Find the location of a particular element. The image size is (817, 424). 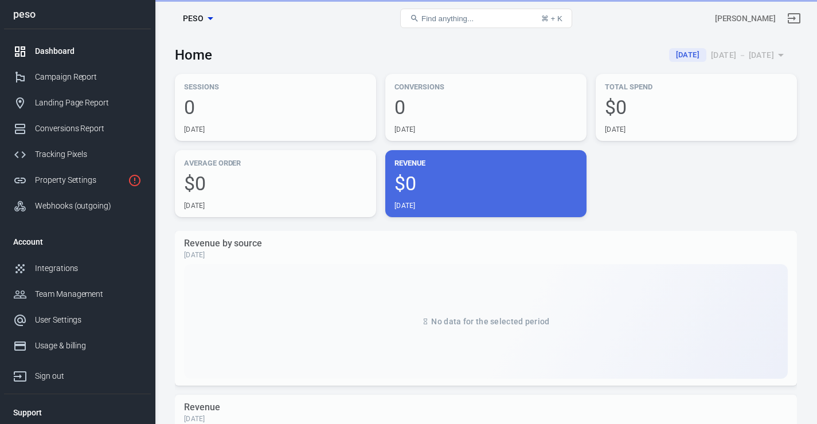

div: Landing Page Report is located at coordinates (88, 103).